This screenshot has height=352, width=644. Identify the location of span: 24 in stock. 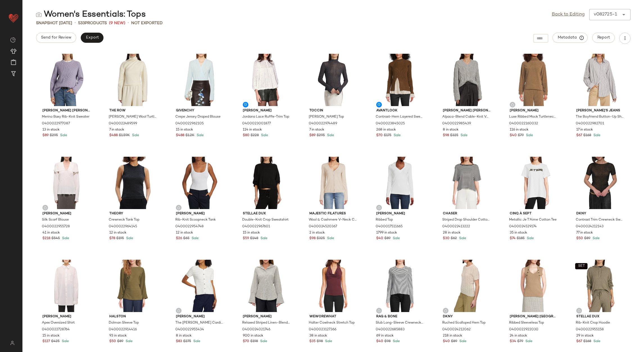
(518, 336).